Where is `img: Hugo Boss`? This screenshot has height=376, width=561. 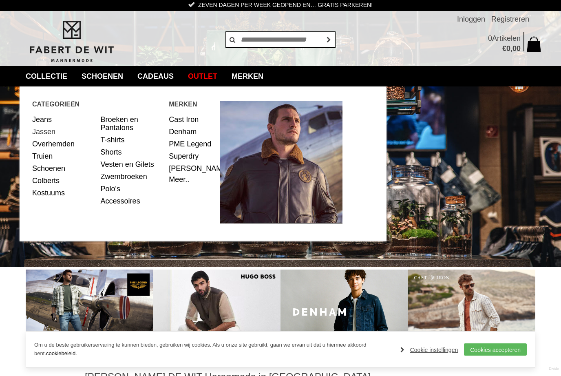 img: Hugo Boss is located at coordinates (217, 312).